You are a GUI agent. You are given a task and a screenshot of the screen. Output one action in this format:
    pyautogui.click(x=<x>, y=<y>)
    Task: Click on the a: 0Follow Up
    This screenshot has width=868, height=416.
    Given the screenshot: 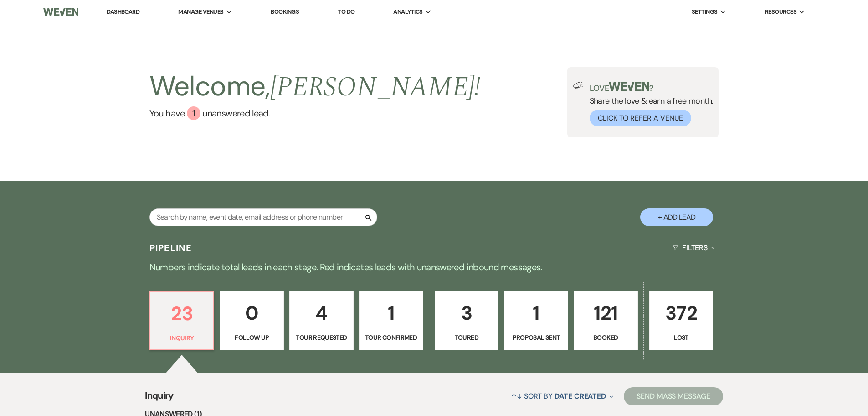 What is the action you would take?
    pyautogui.click(x=252, y=320)
    